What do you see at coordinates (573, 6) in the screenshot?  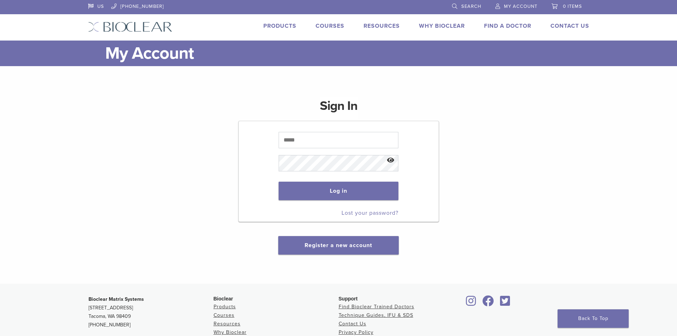 I see `span: 0 items` at bounding box center [573, 6].